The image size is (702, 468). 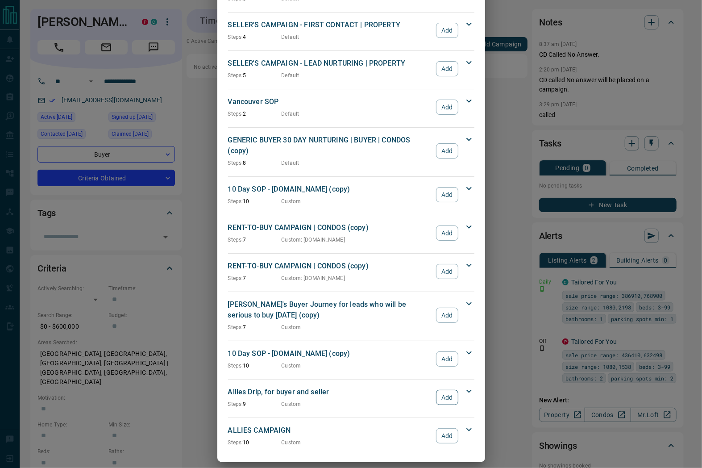 What do you see at coordinates (351, 151) in the screenshot?
I see `div: GENERIC BUYER 30 DAY NURTURING | BUYER | CONDOS (copy)Steps:8DefaultAdd` at bounding box center [351, 151].